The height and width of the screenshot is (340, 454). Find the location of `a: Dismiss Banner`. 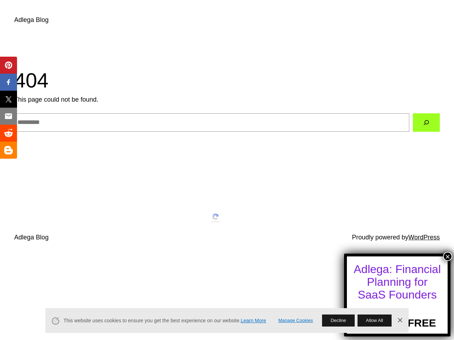

a: Dismiss Banner is located at coordinates (400, 321).